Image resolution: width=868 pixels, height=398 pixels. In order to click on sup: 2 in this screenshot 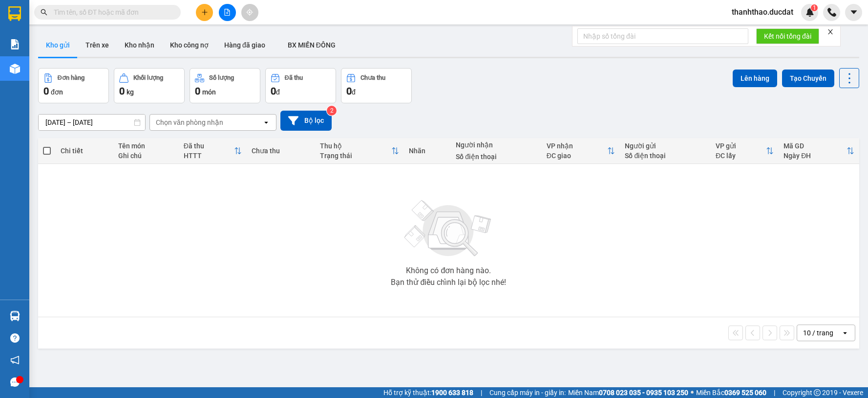, I will do `click(332, 111)`.